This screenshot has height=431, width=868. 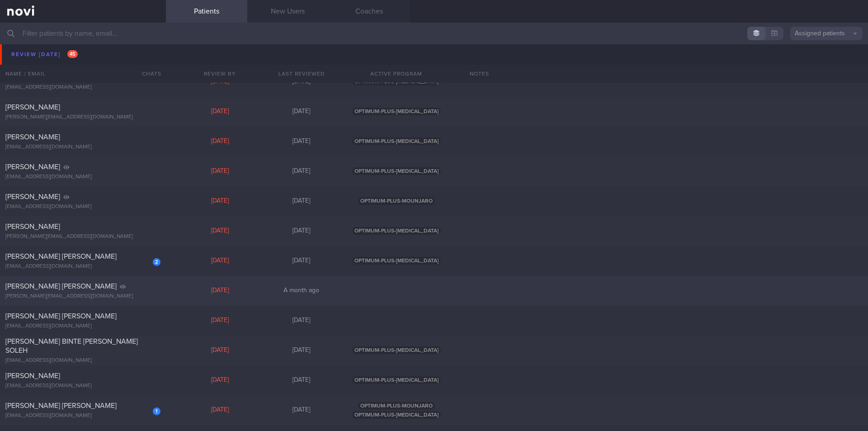 What do you see at coordinates (157, 262) in the screenshot?
I see `div: 2` at bounding box center [157, 262].